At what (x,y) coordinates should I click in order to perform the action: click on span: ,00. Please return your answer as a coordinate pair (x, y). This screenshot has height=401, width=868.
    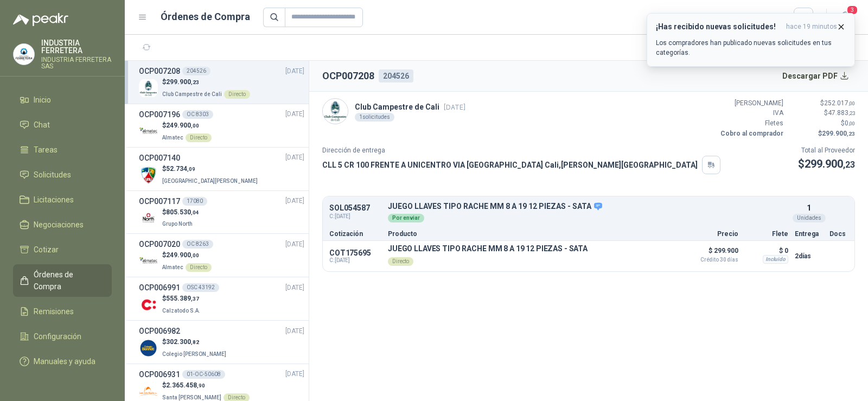
    Looking at the image, I should click on (195, 125).